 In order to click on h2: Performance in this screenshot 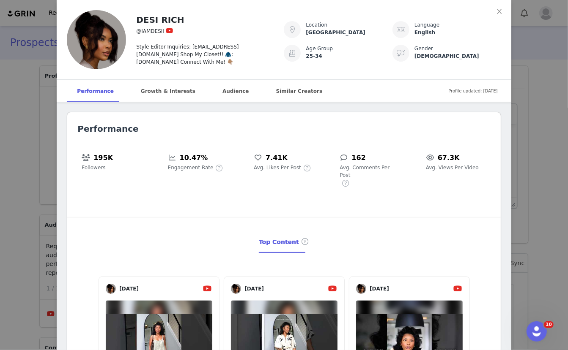, I will do `click(284, 129)`.